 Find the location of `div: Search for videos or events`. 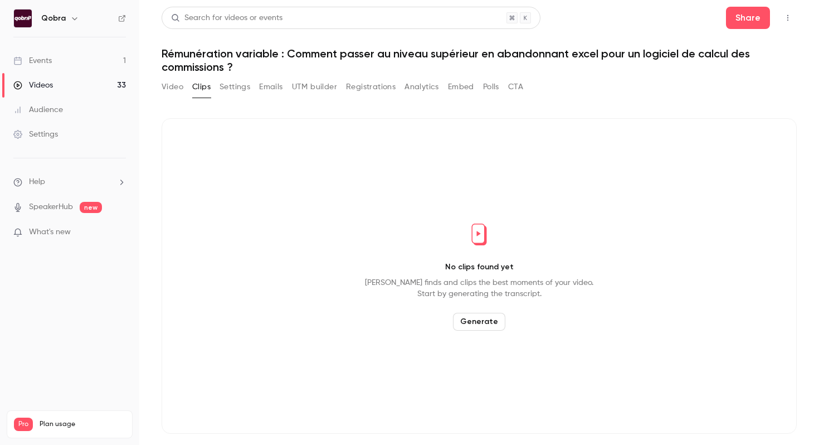

div: Search for videos or events is located at coordinates (227, 18).